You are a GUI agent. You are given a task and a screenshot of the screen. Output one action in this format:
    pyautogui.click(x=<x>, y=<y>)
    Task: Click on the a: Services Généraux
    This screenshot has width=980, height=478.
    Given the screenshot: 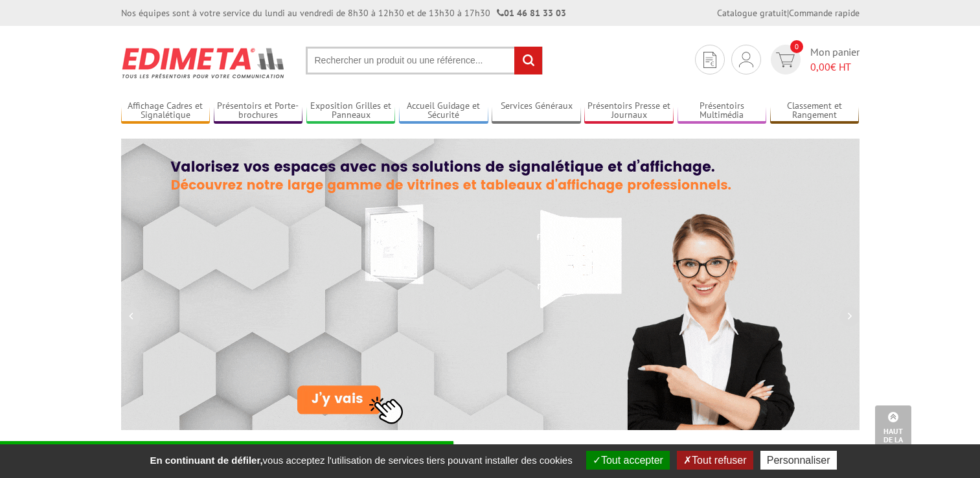 What is the action you would take?
    pyautogui.click(x=536, y=111)
    